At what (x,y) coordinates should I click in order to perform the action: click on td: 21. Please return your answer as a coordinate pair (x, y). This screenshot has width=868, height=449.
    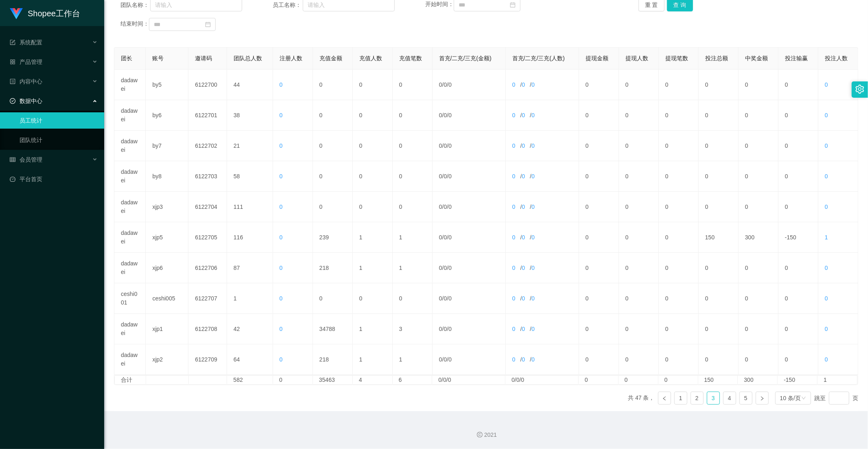
    Looking at the image, I should click on (250, 145).